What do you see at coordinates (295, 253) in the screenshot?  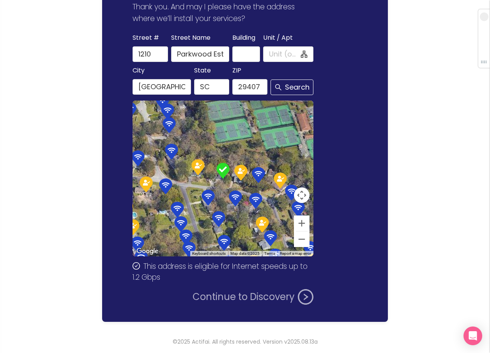 I see `a: Report a map error` at bounding box center [295, 253].